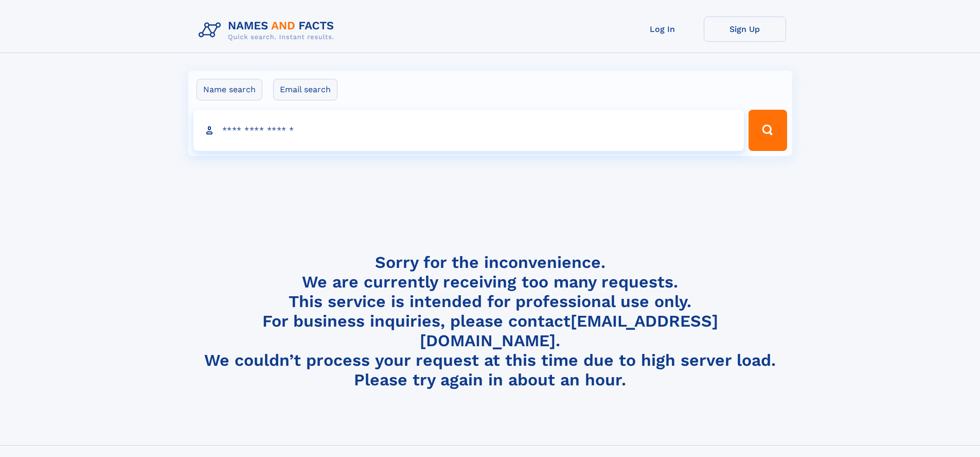 This screenshot has width=980, height=457. Describe the element at coordinates (305, 90) in the screenshot. I see `label: Email search` at that location.